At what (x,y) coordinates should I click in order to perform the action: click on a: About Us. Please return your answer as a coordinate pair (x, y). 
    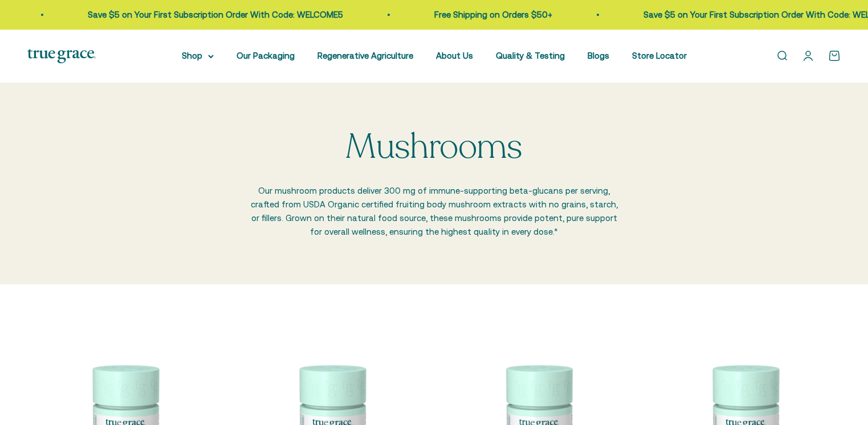
    Looking at the image, I should click on (454, 55).